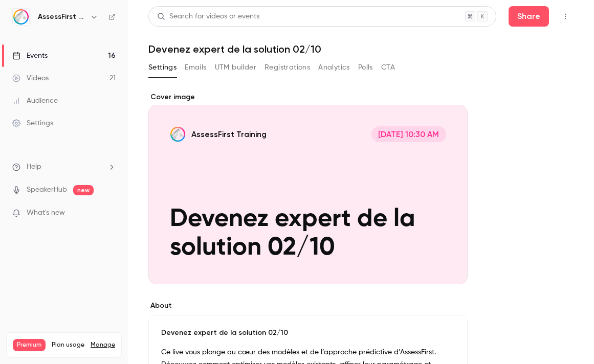  What do you see at coordinates (235, 67) in the screenshot?
I see `button: UTM builder` at bounding box center [235, 67].